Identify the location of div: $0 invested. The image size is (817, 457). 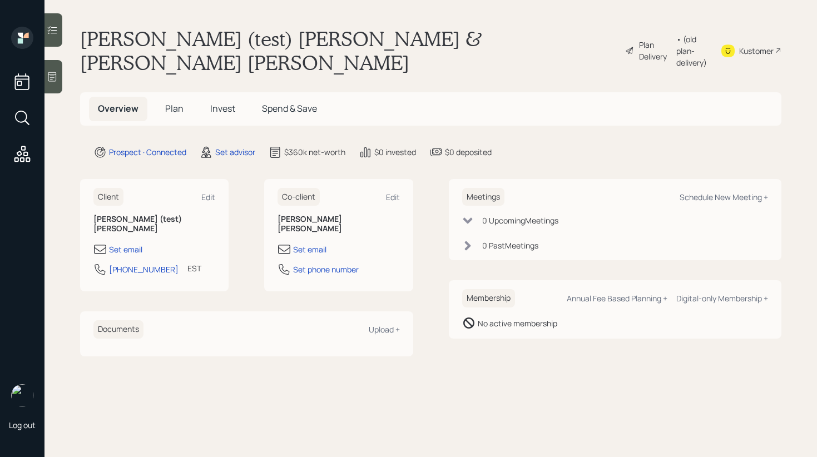
(395, 152).